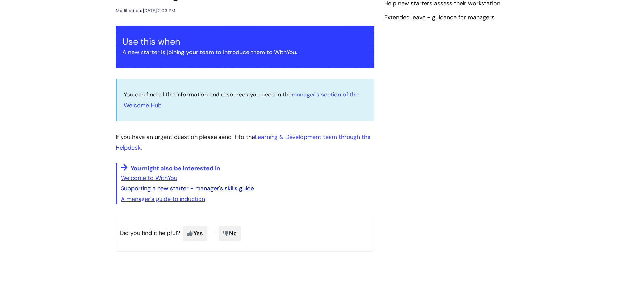 This screenshot has height=299, width=624. I want to click on h3: Use this when, so click(245, 42).